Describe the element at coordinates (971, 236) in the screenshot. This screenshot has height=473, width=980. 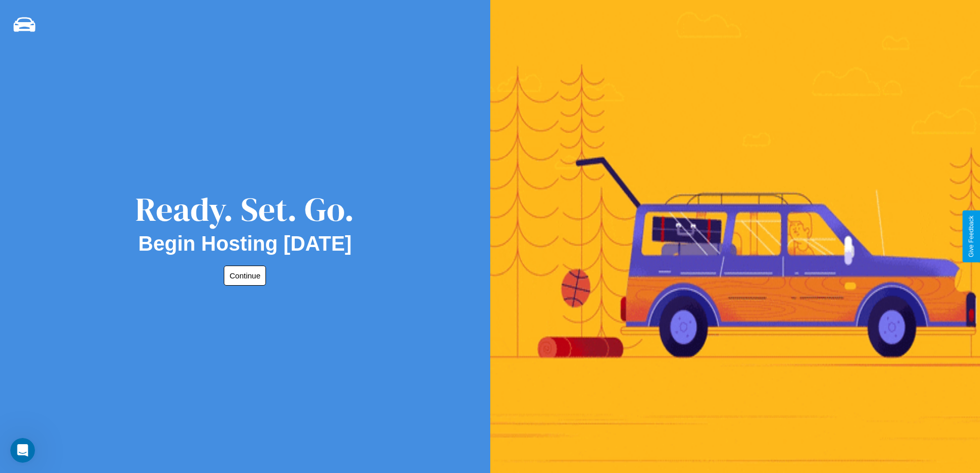
I see `div: Give Feedback` at that location.